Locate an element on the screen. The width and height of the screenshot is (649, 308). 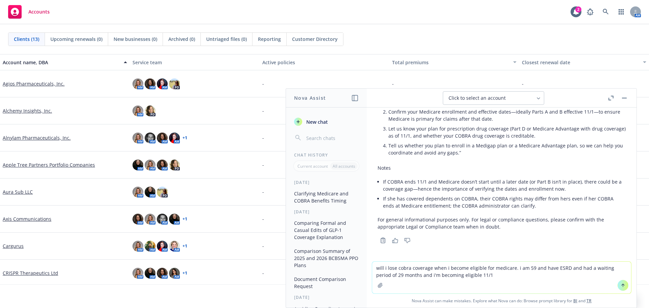
li: If COBRA ends 11/1 and Medicare doesn’t start until a later date (or Part B isn’t in place), ther... is located at coordinates (504, 185).